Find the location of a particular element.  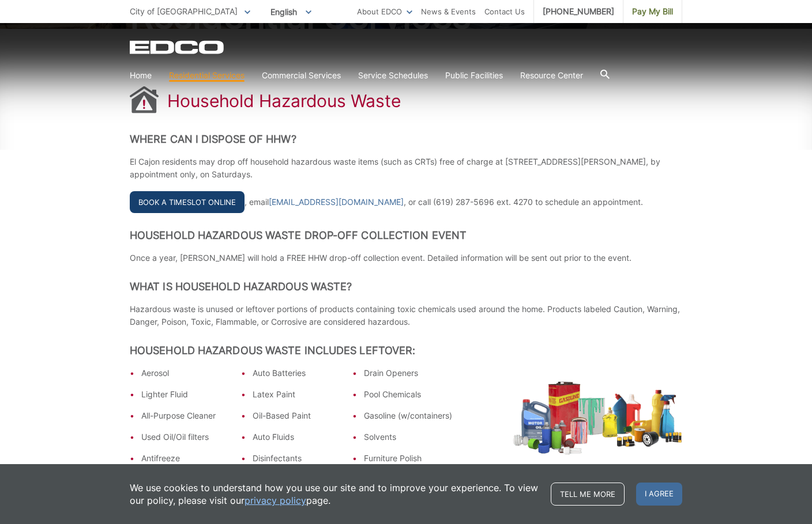

li: Drain Openers is located at coordinates (408, 373).